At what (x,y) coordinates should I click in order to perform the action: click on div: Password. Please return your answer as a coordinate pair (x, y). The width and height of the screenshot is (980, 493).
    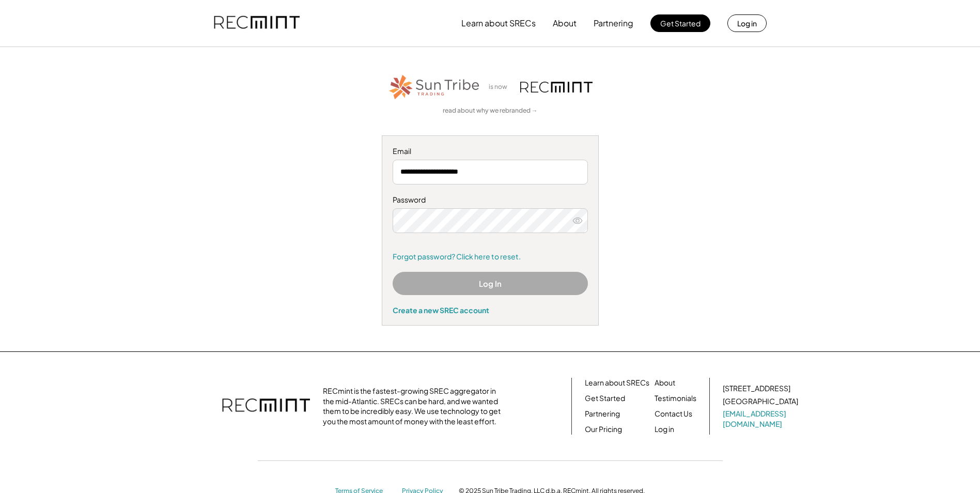
    Looking at the image, I should click on (490, 199).